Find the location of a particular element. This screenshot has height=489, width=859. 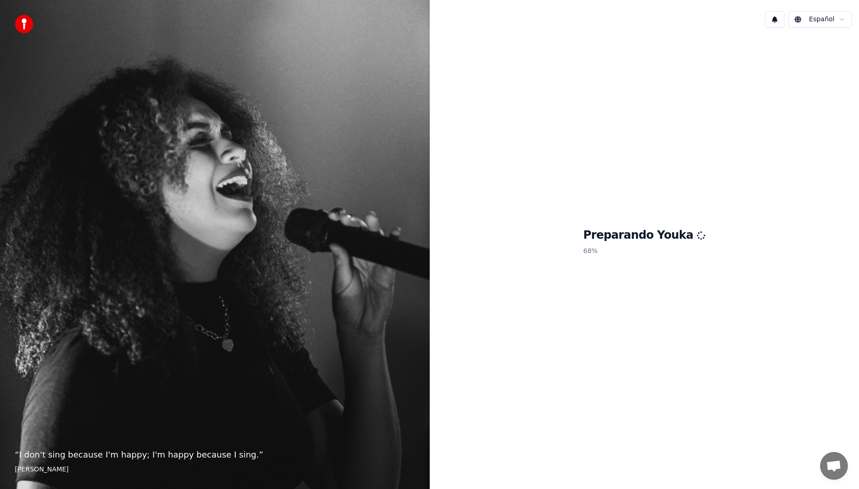

a: Chat abierto is located at coordinates (834, 466).